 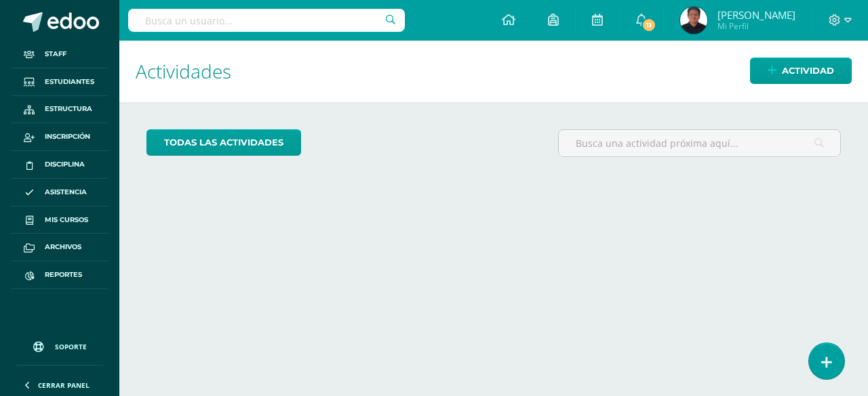 I want to click on a: Actividad, so click(x=800, y=71).